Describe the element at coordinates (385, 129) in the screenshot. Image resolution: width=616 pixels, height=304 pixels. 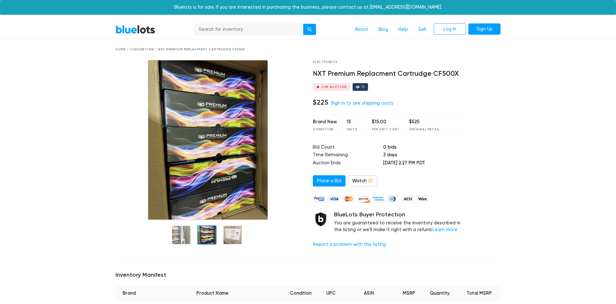
I see `div: Per Unit Cost` at that location.